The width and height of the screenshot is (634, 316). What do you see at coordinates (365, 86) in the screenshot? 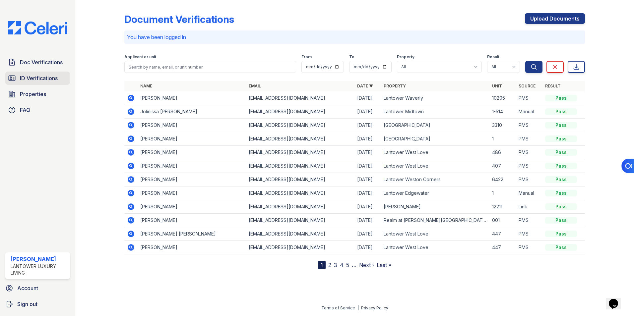
I see `a: Date ▼` at bounding box center [365, 86].